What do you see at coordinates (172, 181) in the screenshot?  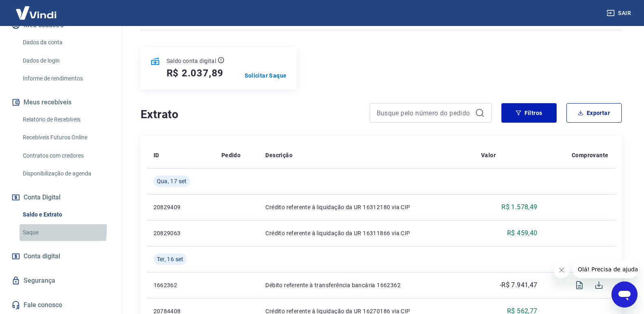 I see `span: Qua, 17 set` at bounding box center [172, 181].